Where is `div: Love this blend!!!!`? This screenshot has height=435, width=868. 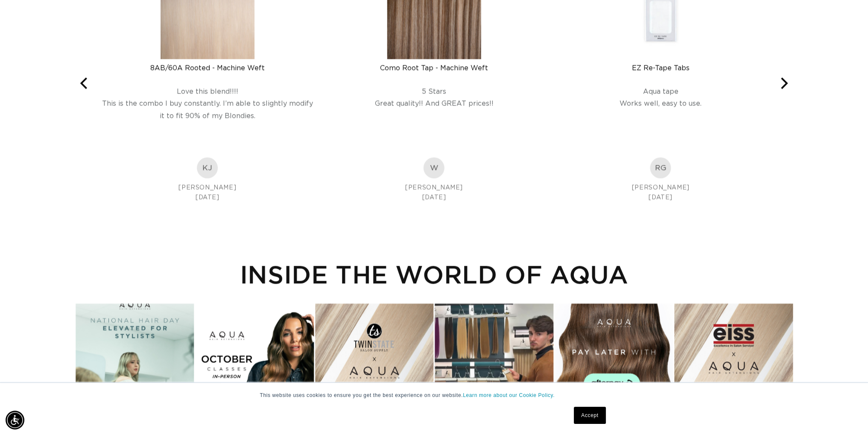
div: Love this blend!!!! is located at coordinates (207, 92).